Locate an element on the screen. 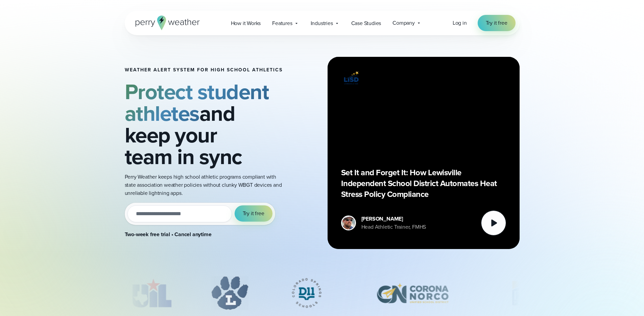 The height and width of the screenshot is (316, 644). img: Corona-Norco-Unified-School-District.svg is located at coordinates (412, 293).